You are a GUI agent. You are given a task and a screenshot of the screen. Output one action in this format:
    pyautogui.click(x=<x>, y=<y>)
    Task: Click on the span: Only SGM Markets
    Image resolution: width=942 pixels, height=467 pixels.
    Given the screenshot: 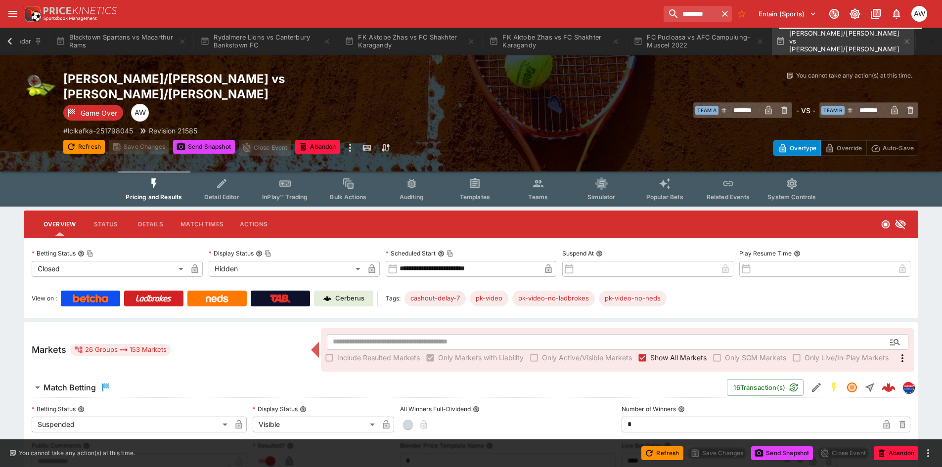 What is the action you would take?
    pyautogui.click(x=755, y=357)
    